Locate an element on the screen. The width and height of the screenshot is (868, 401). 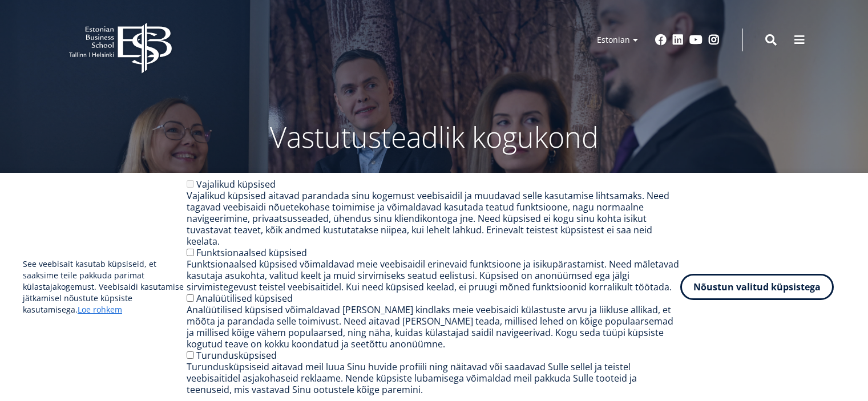
a: Facebook is located at coordinates (661, 40).